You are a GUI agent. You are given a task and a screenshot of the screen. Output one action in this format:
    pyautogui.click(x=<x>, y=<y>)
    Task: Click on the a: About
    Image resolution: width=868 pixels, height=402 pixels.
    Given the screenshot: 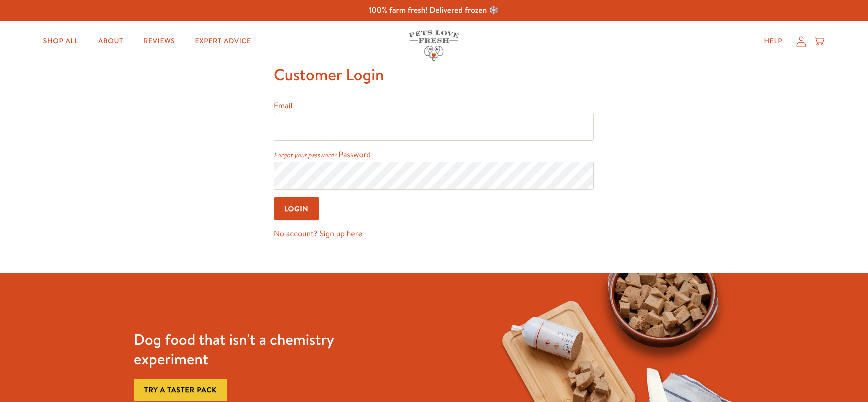 What is the action you would take?
    pyautogui.click(x=111, y=41)
    